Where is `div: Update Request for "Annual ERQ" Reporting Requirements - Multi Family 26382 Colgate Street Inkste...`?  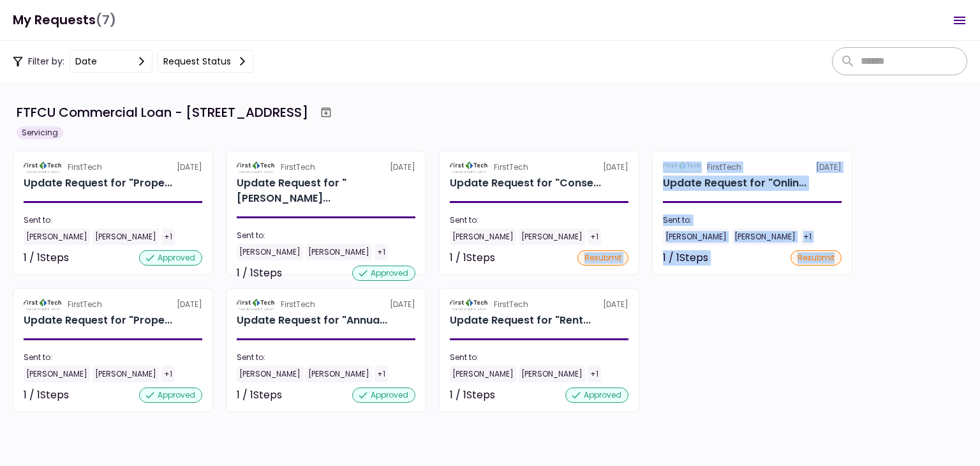
div: Update Request for "Annual ERQ" Reporting Requirements - Multi Family 26382 Colgate Street Inkste... is located at coordinates (313, 320).